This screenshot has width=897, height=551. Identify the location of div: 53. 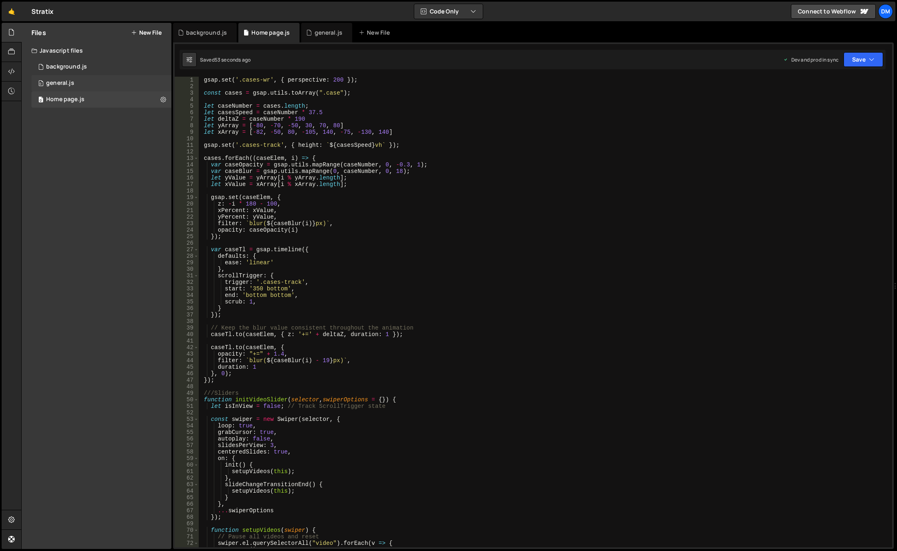
(187, 420).